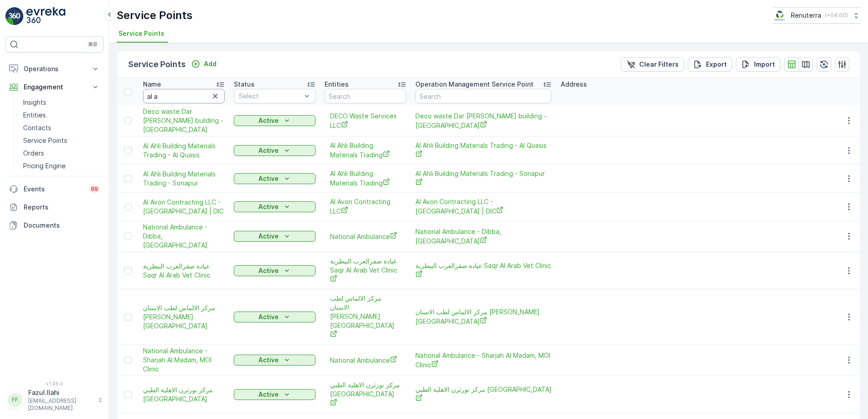 The image size is (868, 419). What do you see at coordinates (61, 128) in the screenshot?
I see `a: Contacts` at bounding box center [61, 128].